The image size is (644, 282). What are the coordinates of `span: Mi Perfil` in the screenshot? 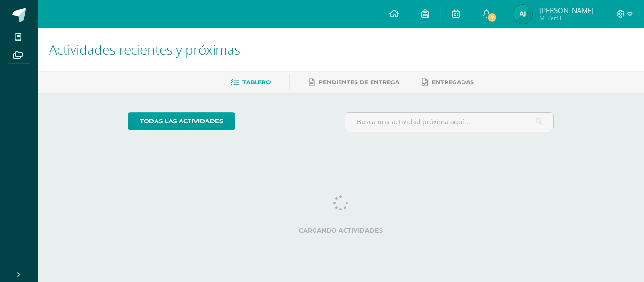 It's located at (566, 18).